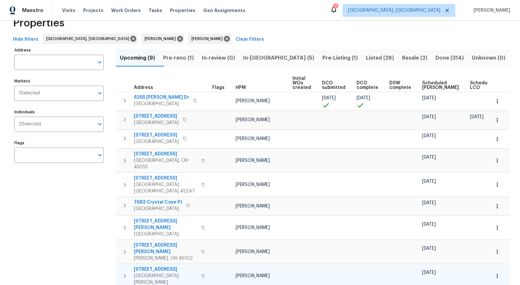 This screenshot has width=520, height=285. I want to click on span: Pre-reno (1), so click(178, 58).